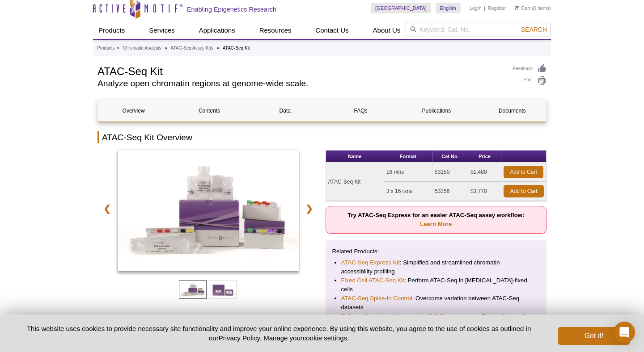  What do you see at coordinates (451, 172) in the screenshot?
I see `td: 53150` at bounding box center [451, 172].